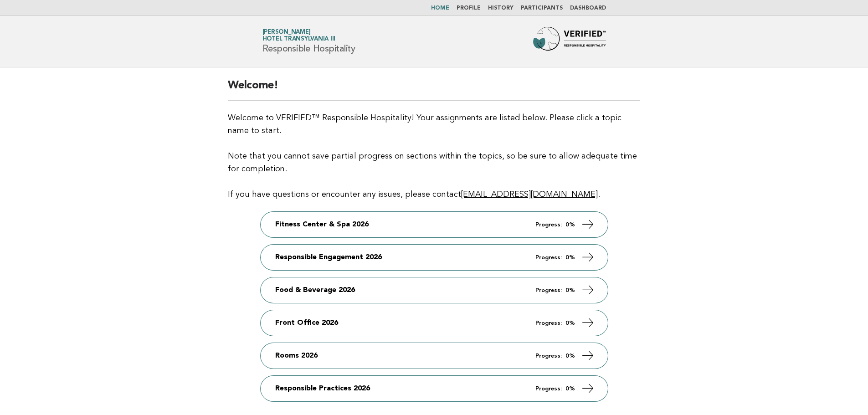  What do you see at coordinates (542, 8) in the screenshot?
I see `a: Participants` at bounding box center [542, 8].